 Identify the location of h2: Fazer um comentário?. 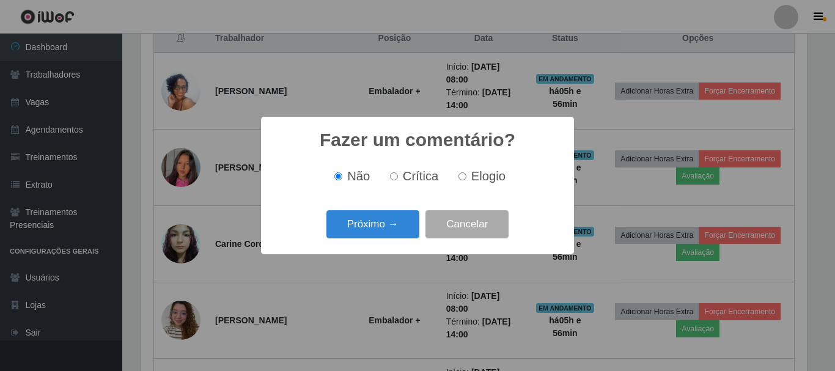
(418, 140).